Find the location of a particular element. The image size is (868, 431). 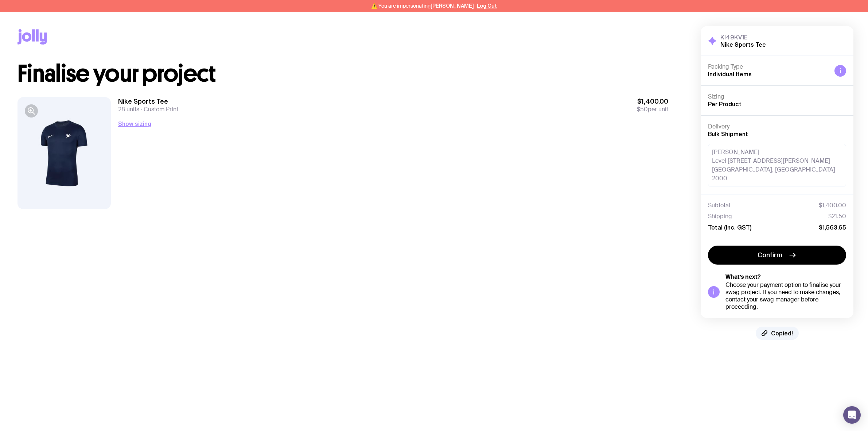

h4: Sizing is located at coordinates (777, 97).